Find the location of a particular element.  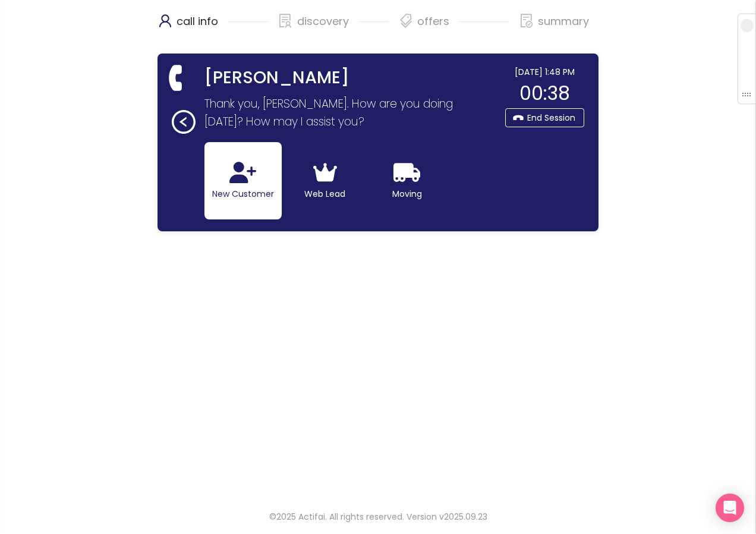

div: discovery is located at coordinates (333, 27).